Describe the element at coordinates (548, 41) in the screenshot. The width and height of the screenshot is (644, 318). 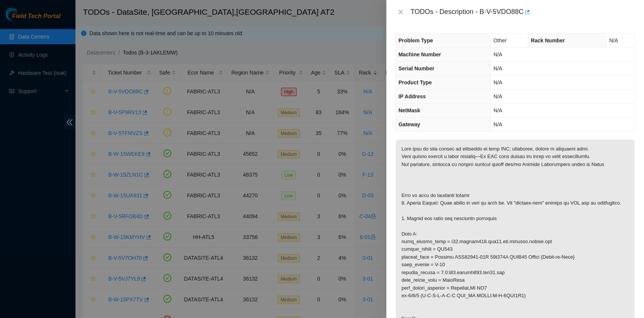
I see `span: Rack Number` at that location.